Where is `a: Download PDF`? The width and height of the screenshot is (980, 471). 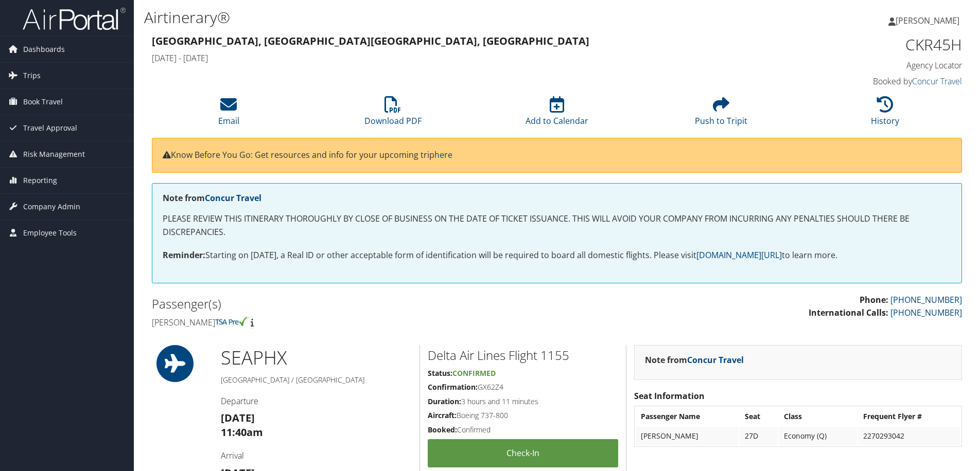 a: Download PDF is located at coordinates (393, 114).